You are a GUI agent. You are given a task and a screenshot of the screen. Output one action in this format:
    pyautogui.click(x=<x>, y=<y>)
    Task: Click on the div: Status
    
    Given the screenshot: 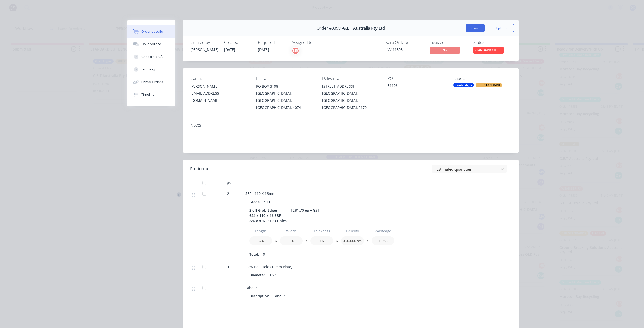 What is the action you would take?
    pyautogui.click(x=492, y=43)
    